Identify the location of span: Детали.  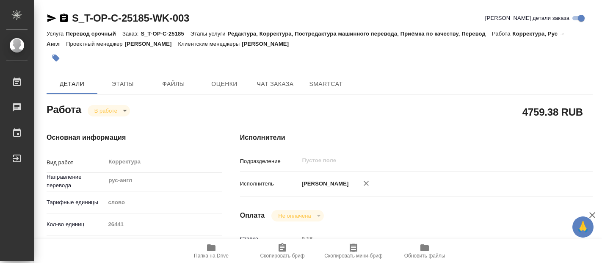
(72, 84).